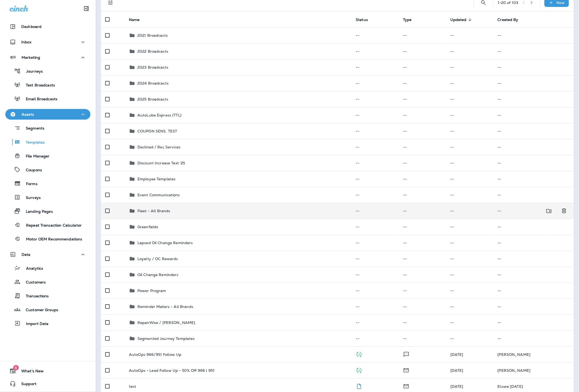  I want to click on p: COUPON SENS. TEST, so click(157, 131).